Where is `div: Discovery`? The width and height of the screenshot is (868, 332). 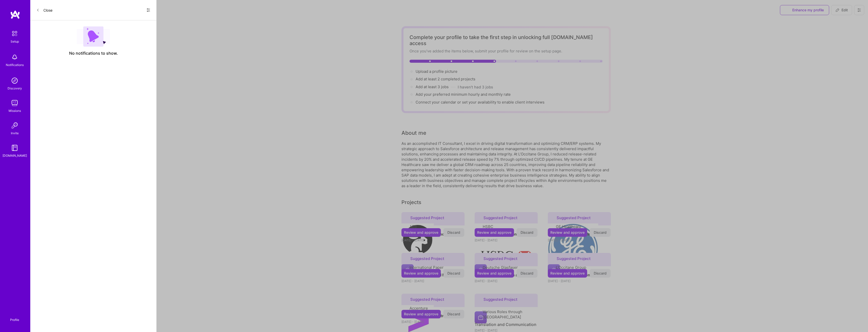 div: Discovery is located at coordinates (15, 88).